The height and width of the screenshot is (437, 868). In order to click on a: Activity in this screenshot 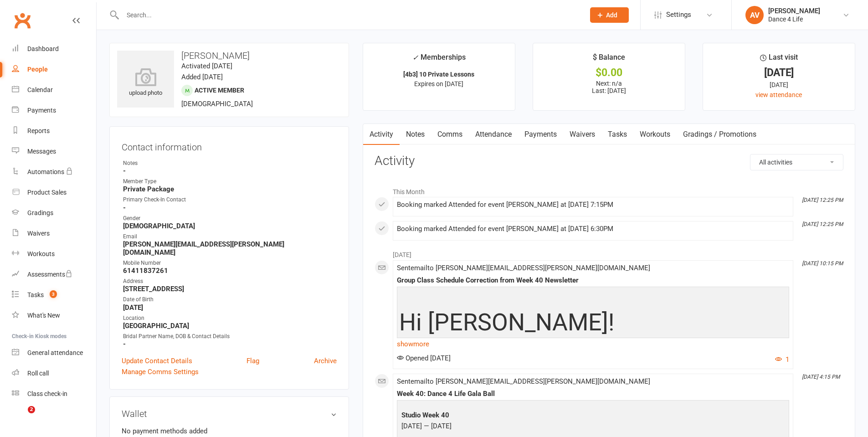, I will do `click(382, 134)`.